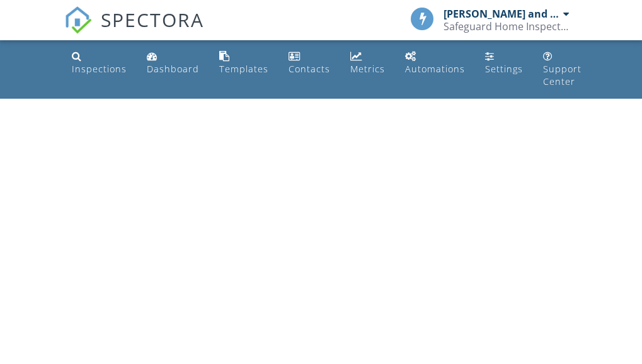 Image resolution: width=642 pixels, height=364 pixels. I want to click on div: Settings, so click(504, 69).